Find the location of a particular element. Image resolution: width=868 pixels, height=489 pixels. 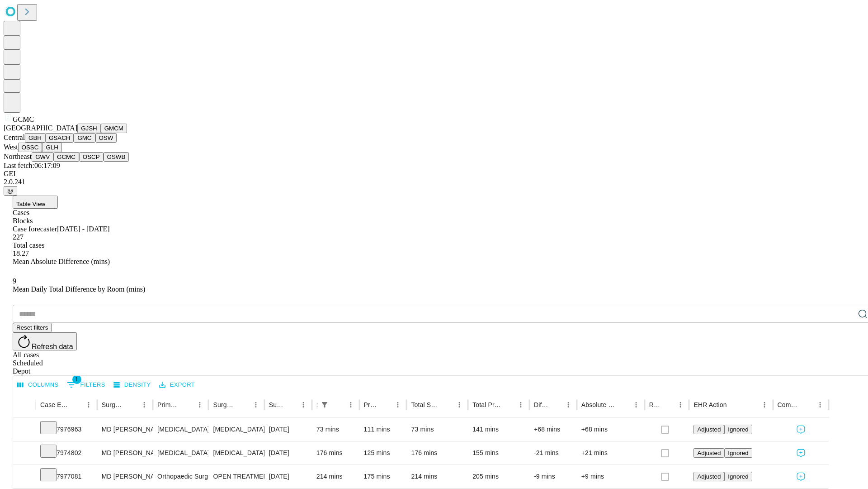

button: GSWB is located at coordinates (116, 157).